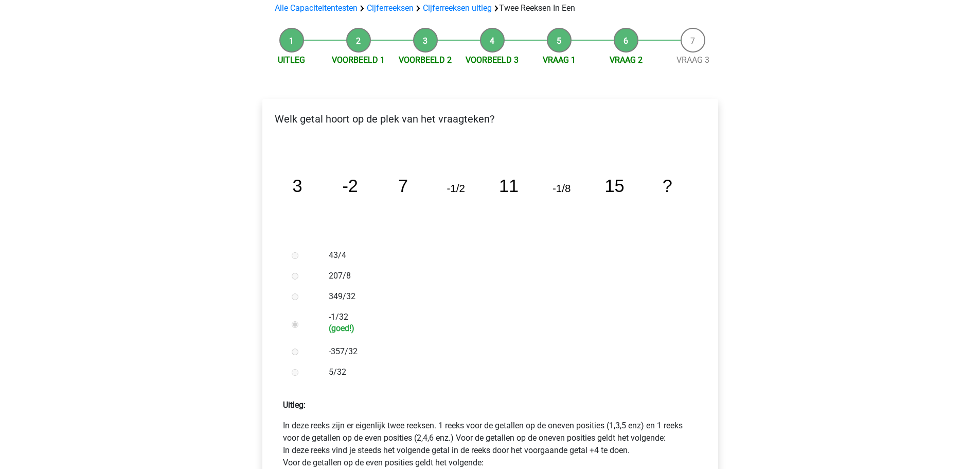 The image size is (980, 469). What do you see at coordinates (490, 9) in the screenshot?
I see `div: Twee Reeksen In Een` at bounding box center [490, 9].